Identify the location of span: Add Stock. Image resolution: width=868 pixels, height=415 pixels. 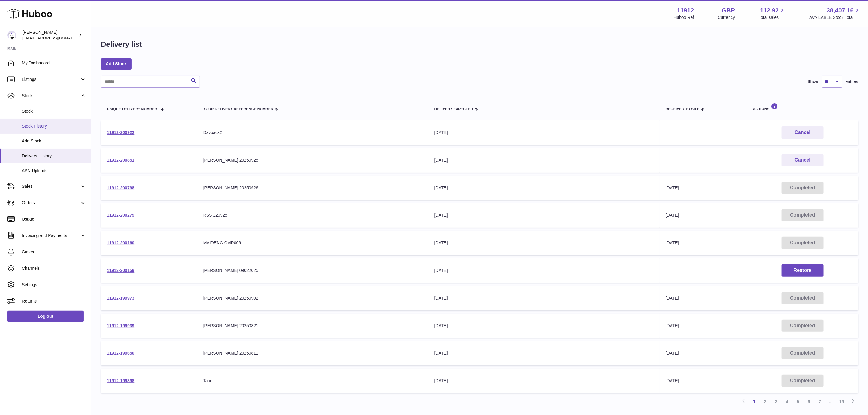
(54, 141).